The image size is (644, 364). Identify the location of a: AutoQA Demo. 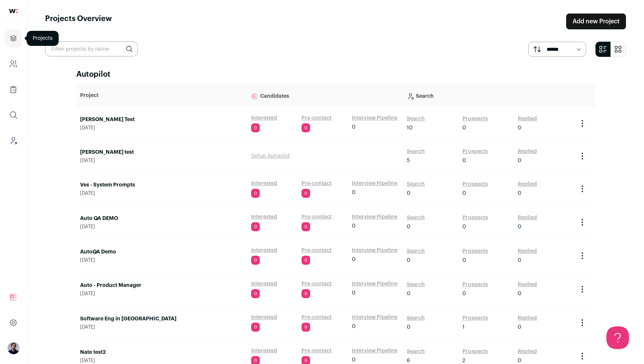
(161, 252).